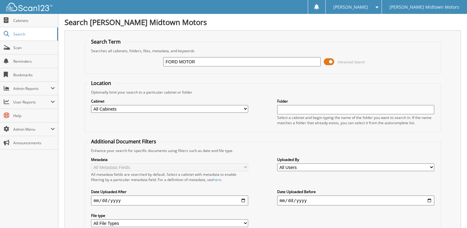  What do you see at coordinates (34, 34) in the screenshot?
I see `span: Search` at bounding box center [34, 34].